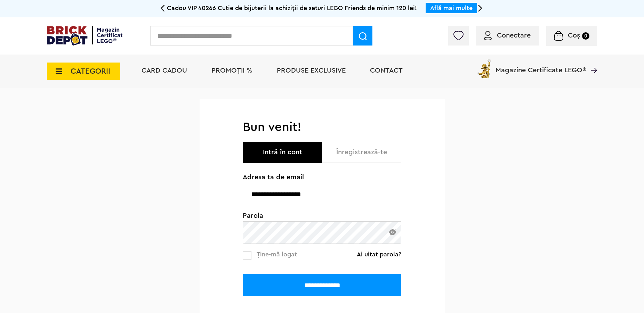  What do you see at coordinates (574, 35) in the screenshot?
I see `span: Coș` at bounding box center [574, 35].